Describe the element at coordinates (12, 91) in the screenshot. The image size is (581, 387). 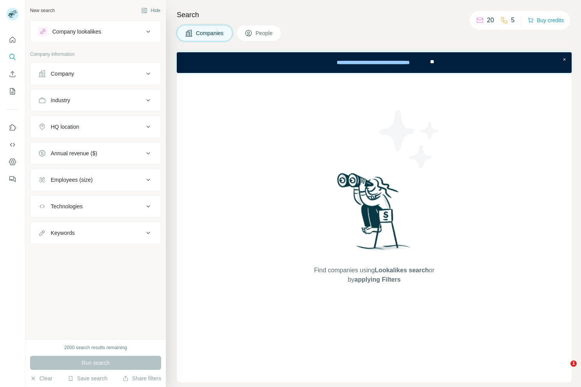
I see `button: My lists` at that location.